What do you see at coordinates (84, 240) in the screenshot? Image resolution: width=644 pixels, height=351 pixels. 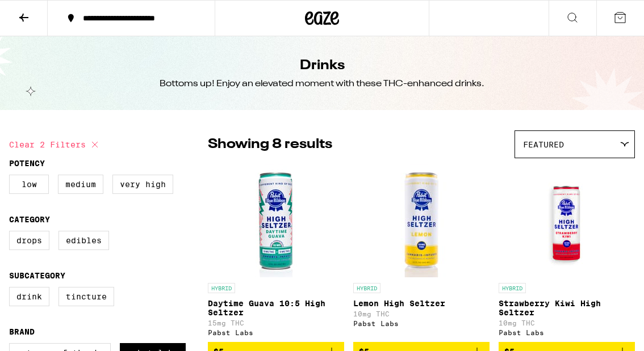 I see `label: Edibles` at bounding box center [84, 240].